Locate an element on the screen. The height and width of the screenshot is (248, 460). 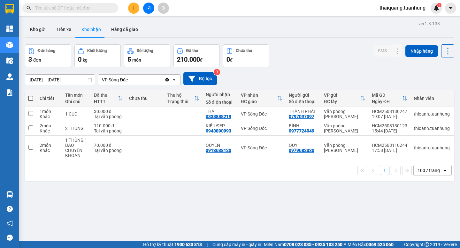
div: THÀNH PHÁT is located at coordinates (303, 112).